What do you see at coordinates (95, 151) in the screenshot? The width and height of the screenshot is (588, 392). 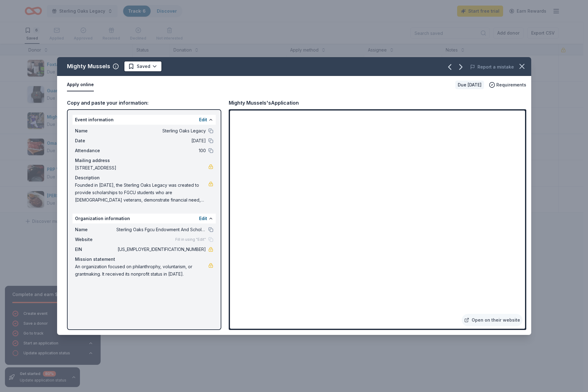 I see `span: Attendance` at bounding box center [95, 151].